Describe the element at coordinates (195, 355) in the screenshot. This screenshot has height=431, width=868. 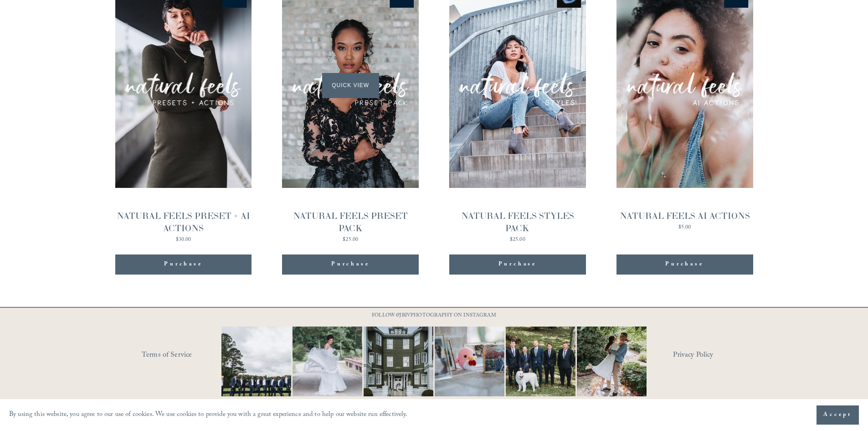
I see `a: Terms of Service` at that location.